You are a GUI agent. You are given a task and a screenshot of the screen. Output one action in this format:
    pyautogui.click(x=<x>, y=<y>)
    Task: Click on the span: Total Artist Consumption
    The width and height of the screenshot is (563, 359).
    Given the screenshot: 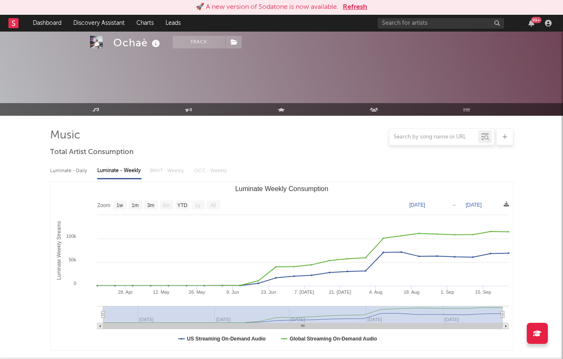 What is the action you would take?
    pyautogui.click(x=92, y=152)
    